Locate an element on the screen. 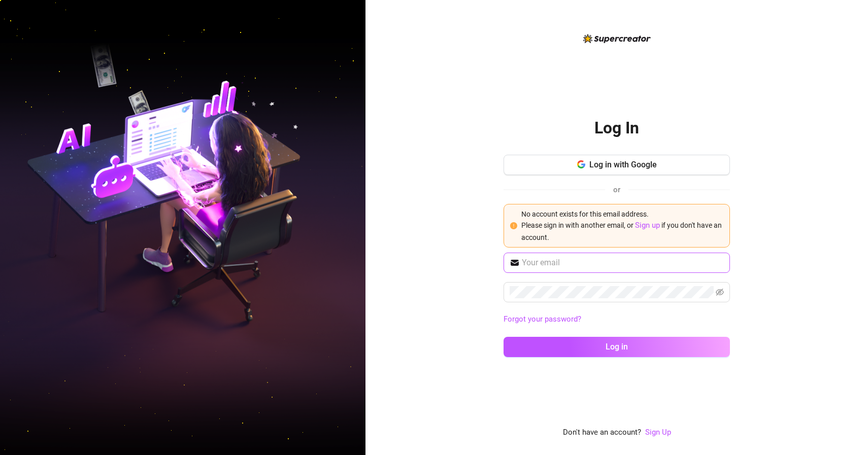 The image size is (868, 455). a: Sign up is located at coordinates (647, 225).